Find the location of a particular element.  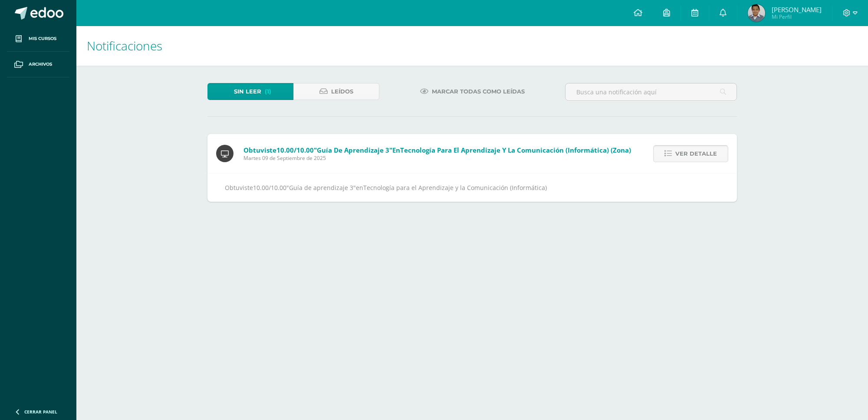

span: Obtuviste en is located at coordinates (437, 150).